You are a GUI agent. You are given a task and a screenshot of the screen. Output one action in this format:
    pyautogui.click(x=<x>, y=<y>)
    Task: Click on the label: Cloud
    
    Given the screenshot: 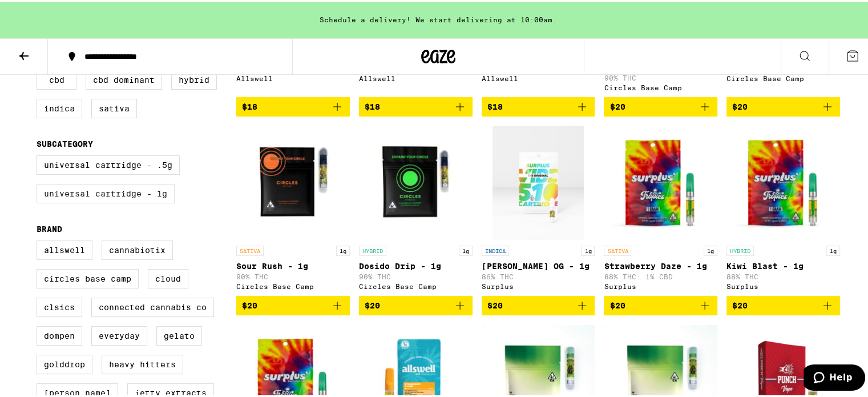 What is the action you would take?
    pyautogui.click(x=168, y=277)
    